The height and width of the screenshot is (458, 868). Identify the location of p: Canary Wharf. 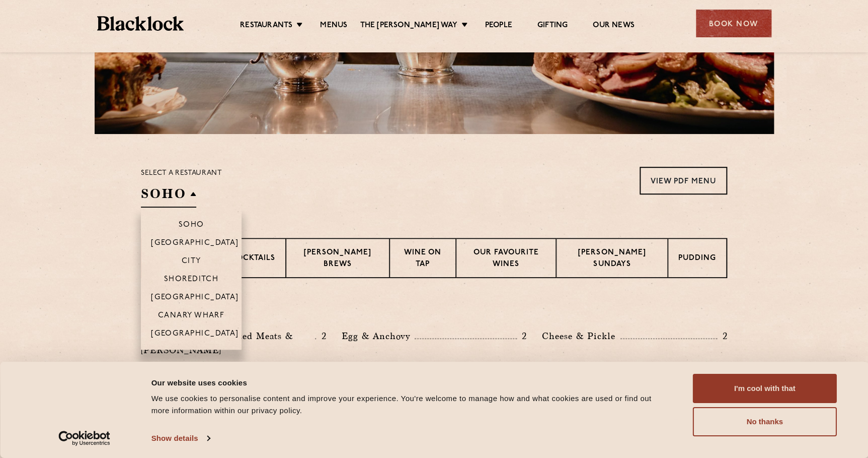
(191, 317).